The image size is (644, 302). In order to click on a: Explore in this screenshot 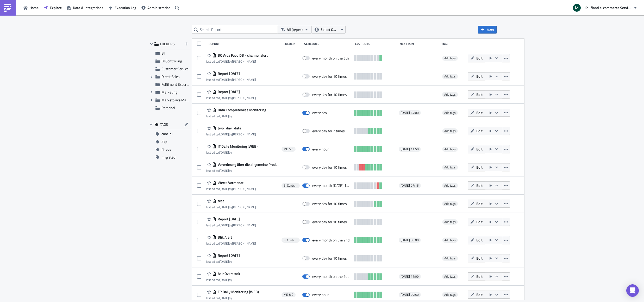, I will do `click(53, 8)`.